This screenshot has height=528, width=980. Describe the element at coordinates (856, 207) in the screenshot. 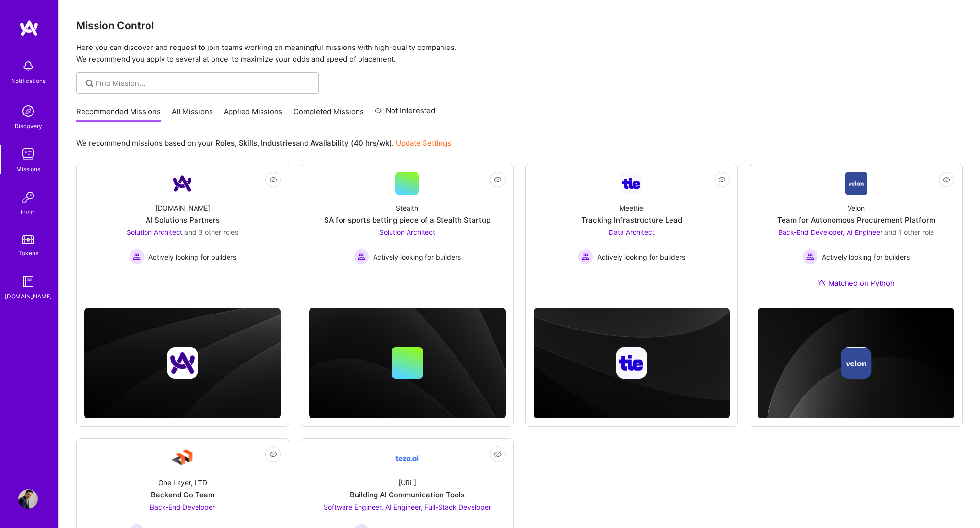

I see `div: Velon` at that location.